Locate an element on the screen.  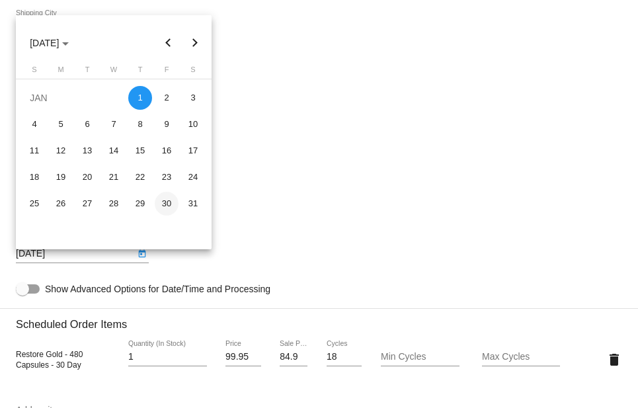
td: January 3, 2026 is located at coordinates (193, 98).